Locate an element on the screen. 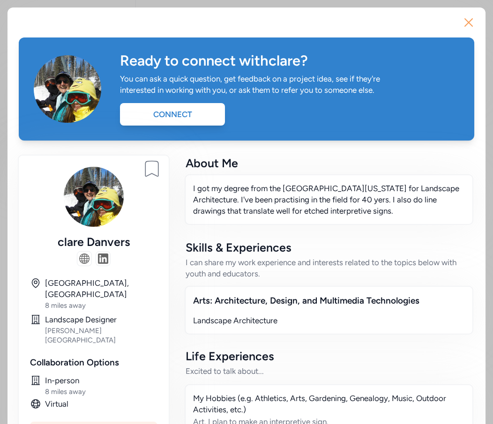  div: I can share my work experience and interests related to the topics below with youth and educators. is located at coordinates (329, 268).